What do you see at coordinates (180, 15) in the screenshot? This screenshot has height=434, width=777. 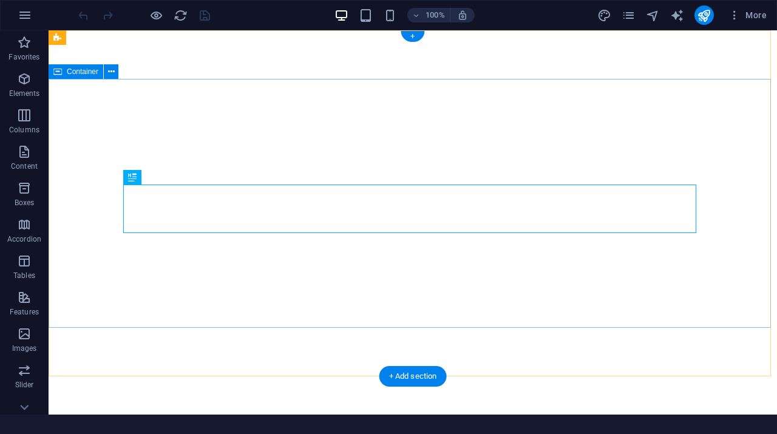 I see `button: reload` at bounding box center [180, 15].